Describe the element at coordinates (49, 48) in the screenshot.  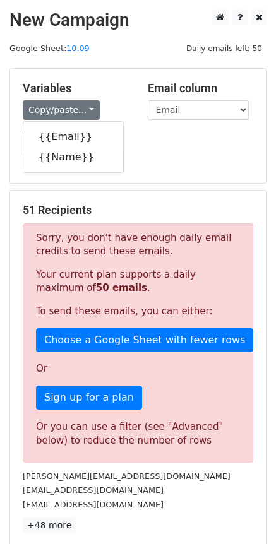
I see `small: Google Sheet:` at that location.